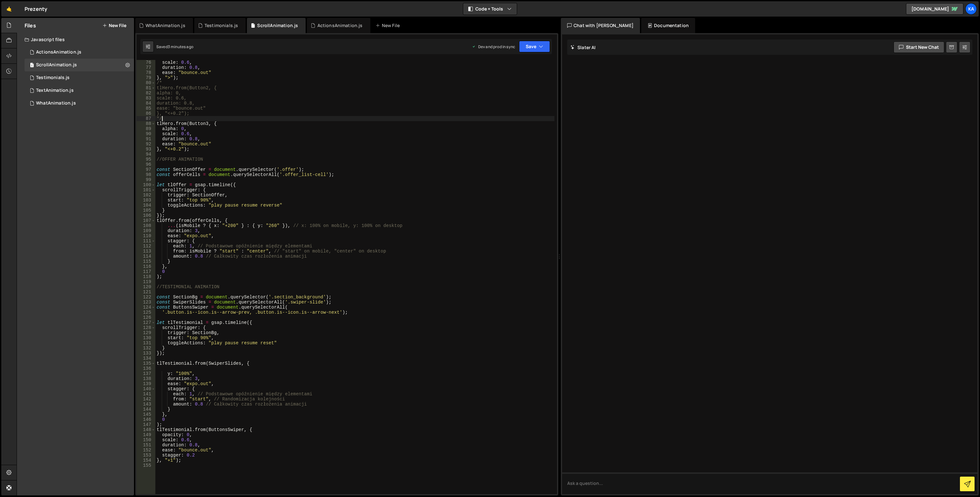  I want to click on div: 83, so click(146, 98).